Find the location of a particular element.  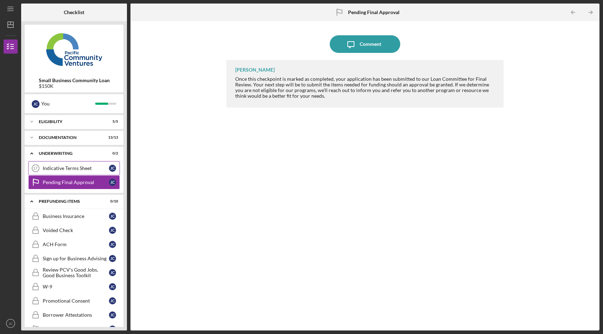

a: Borrower AttestationsJC is located at coordinates (74, 315).